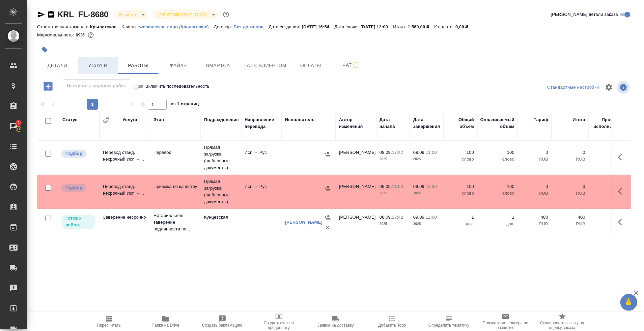 The height and width of the screenshot is (331, 644). Describe the element at coordinates (445, 27) in the screenshot. I see `p: К оплате:` at that location.